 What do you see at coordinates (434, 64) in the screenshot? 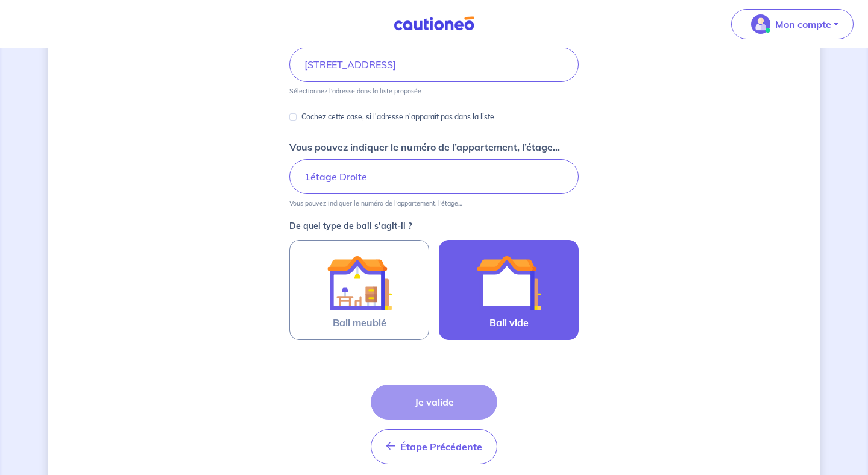
I see `input: 2 rue de paris, 59000 lille` at bounding box center [434, 64].